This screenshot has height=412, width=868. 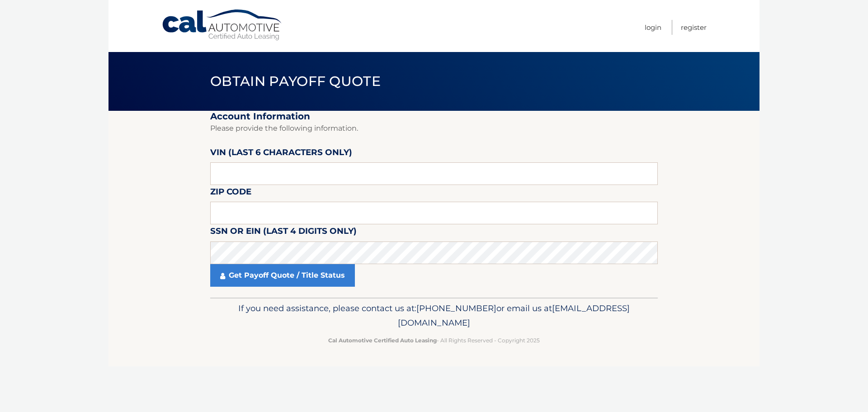 I want to click on strong: Cal Automotive Certified Auto Leasing, so click(x=383, y=340).